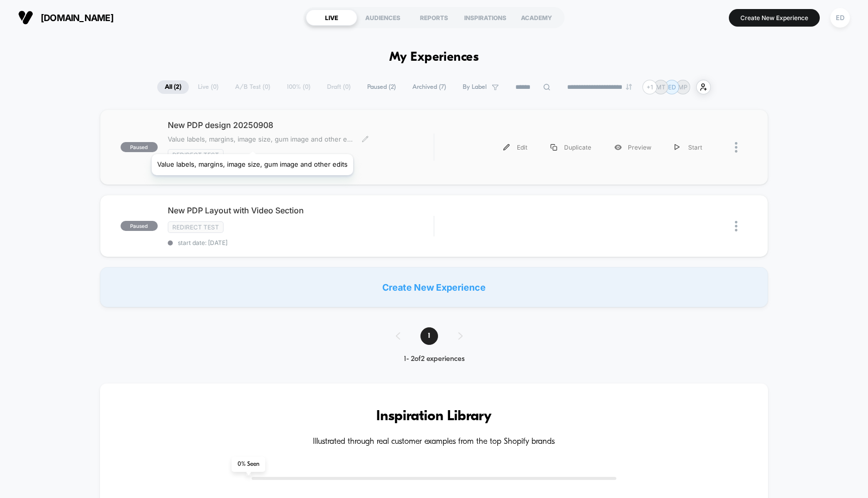  What do you see at coordinates (628, 86) in the screenshot?
I see `img: end` at bounding box center [628, 86].